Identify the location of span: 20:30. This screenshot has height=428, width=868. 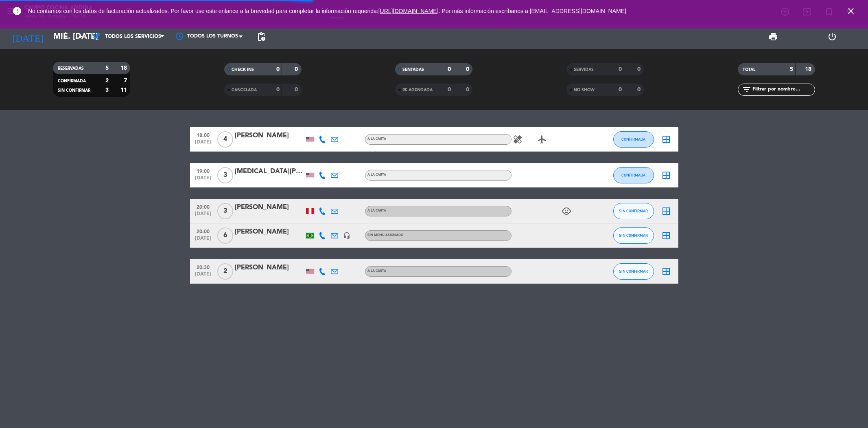
(203, 267).